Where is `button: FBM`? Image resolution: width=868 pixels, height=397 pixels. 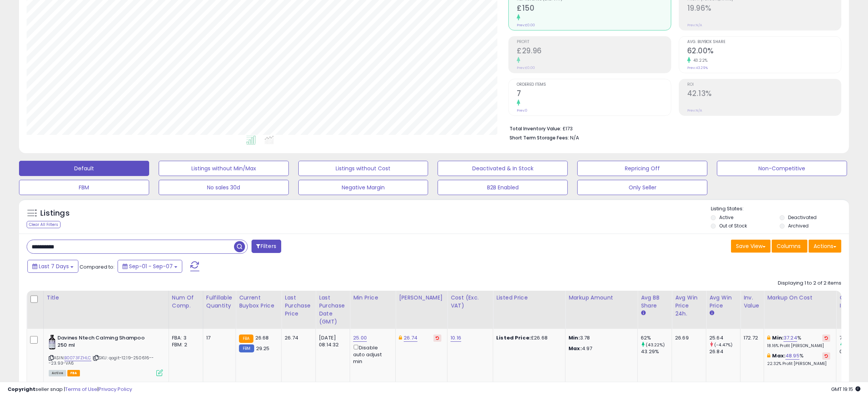
button: FBM is located at coordinates (84, 188).